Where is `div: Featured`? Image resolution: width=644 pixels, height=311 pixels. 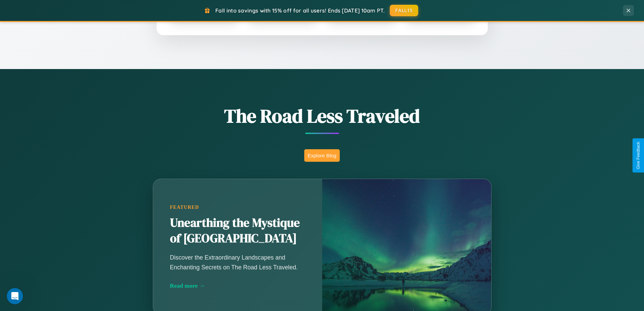
div: Featured is located at coordinates (237, 207).